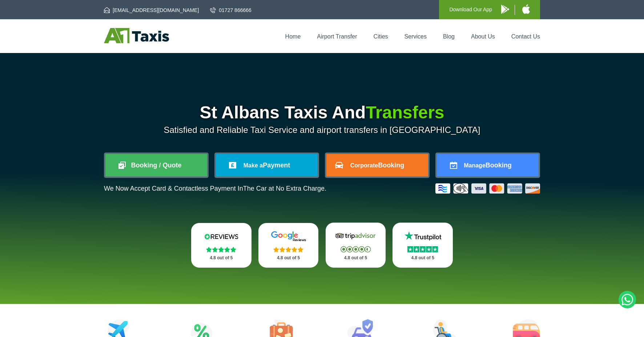 Image resolution: width=644 pixels, height=337 pixels. Describe the element at coordinates (377, 165) in the screenshot. I see `a: CorporateBooking` at that location.